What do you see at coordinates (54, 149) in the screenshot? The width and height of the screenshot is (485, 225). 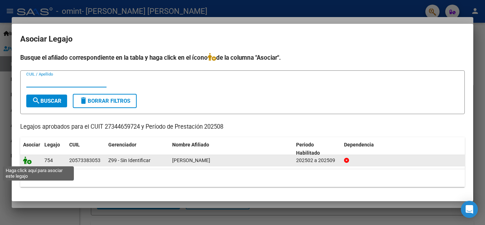 I see `datatable-header-cell: Legajo` at bounding box center [54, 149].